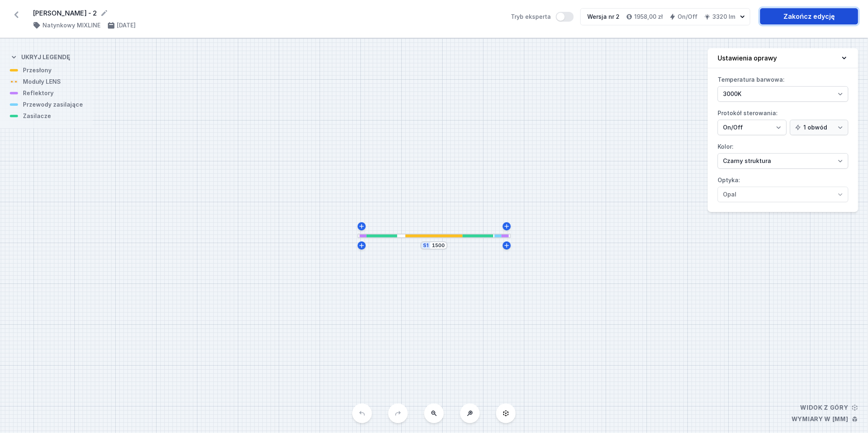 Image resolution: width=868 pixels, height=433 pixels. What do you see at coordinates (783, 161) in the screenshot?
I see `select: Kolor:` at bounding box center [783, 161].